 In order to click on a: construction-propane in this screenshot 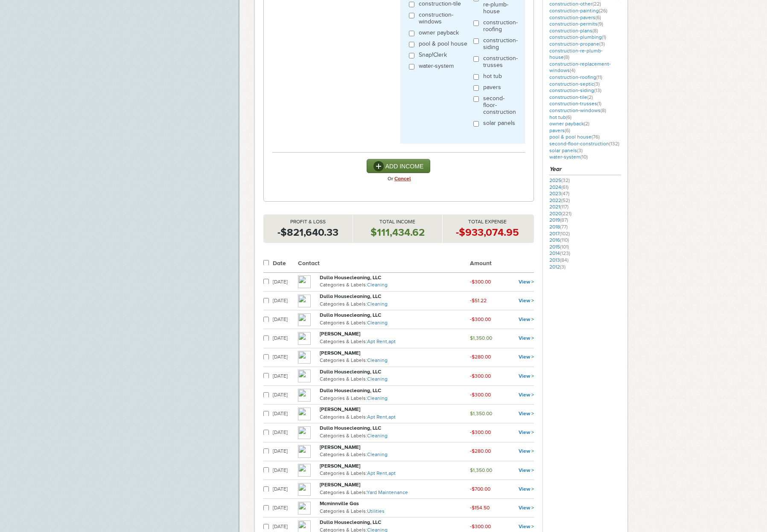, I will do `click(577, 44)`.